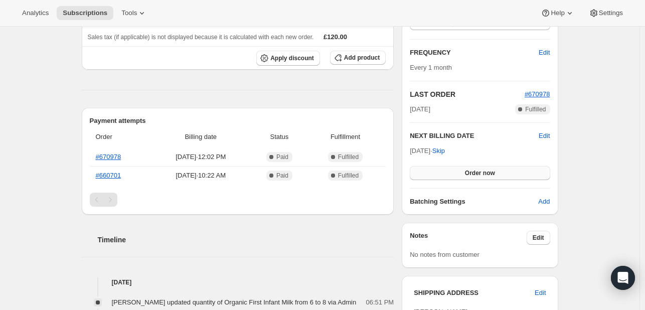 This screenshot has width=645, height=310. What do you see at coordinates (543, 201) in the screenshot?
I see `button: Add` at bounding box center [543, 201].